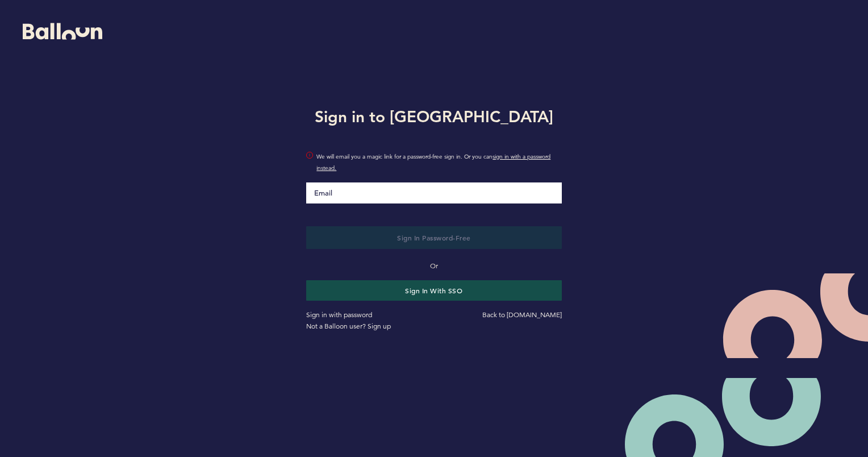  I want to click on span: Sign in Password-Free, so click(434, 237).